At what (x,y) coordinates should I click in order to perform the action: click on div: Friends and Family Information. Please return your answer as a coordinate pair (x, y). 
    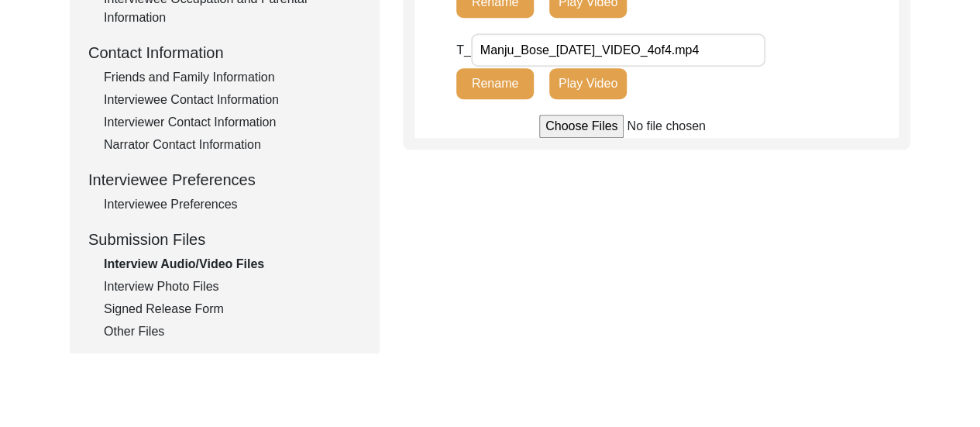
    Looking at the image, I should click on (233, 78).